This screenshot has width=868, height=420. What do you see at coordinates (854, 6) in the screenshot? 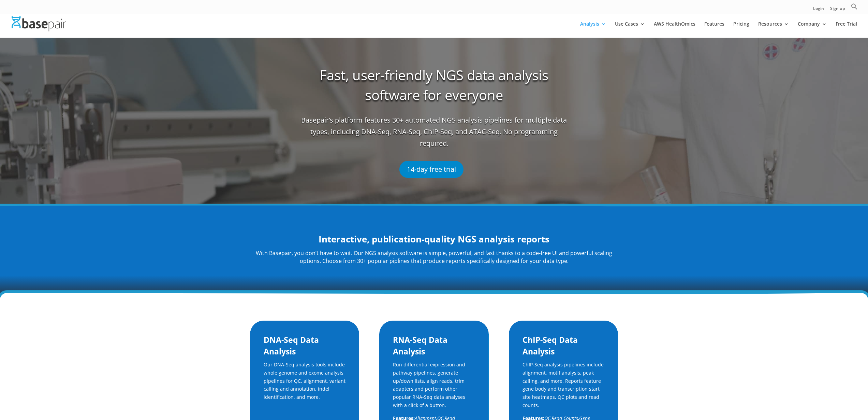
I see `svg: Search` at bounding box center [854, 6].